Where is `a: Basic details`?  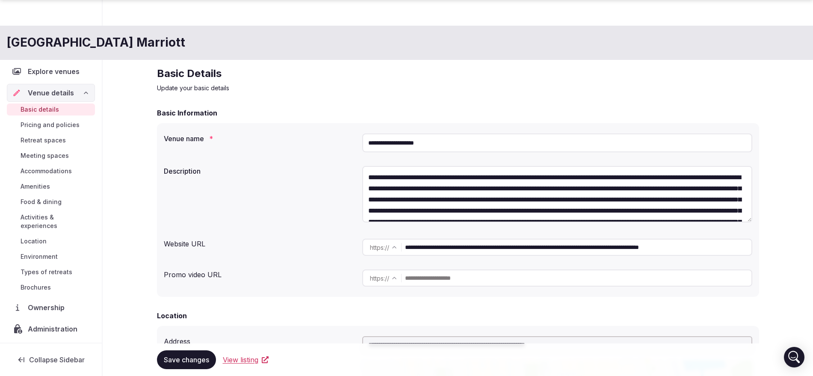
a: Basic details is located at coordinates (51, 110).